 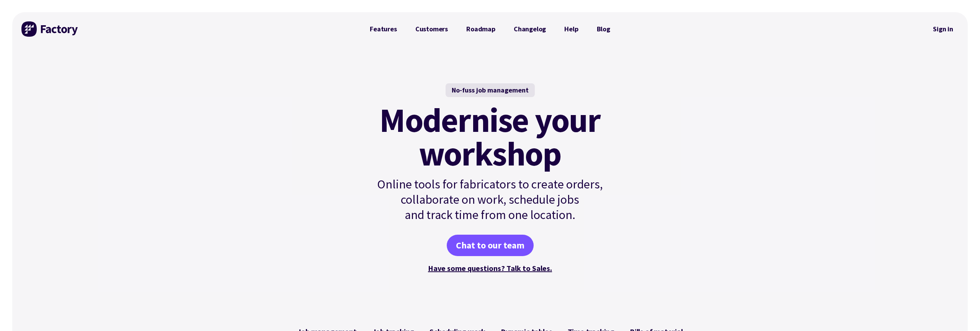 I want to click on a: Roadmap, so click(x=481, y=29).